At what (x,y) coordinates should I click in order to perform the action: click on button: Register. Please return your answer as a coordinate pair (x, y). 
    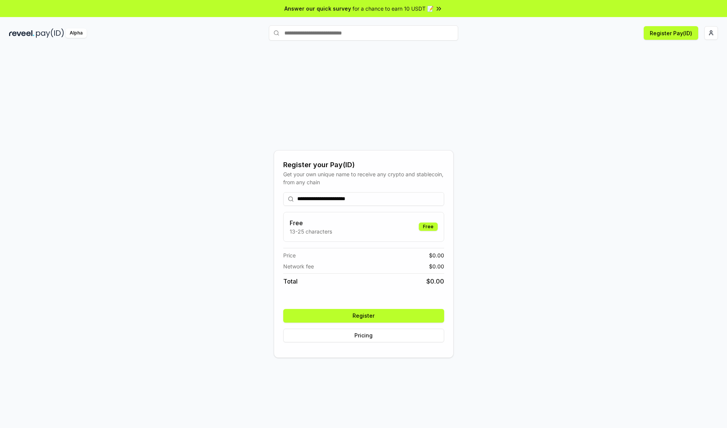
    Looking at the image, I should click on (364, 316).